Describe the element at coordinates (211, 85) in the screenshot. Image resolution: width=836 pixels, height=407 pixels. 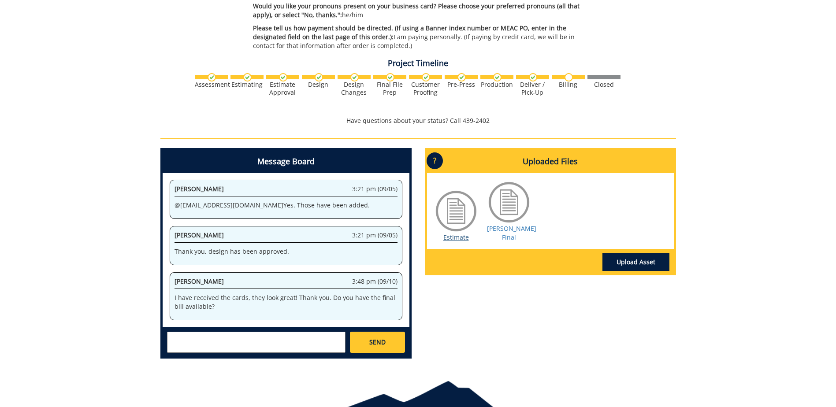
I see `div: Assessment` at that location.